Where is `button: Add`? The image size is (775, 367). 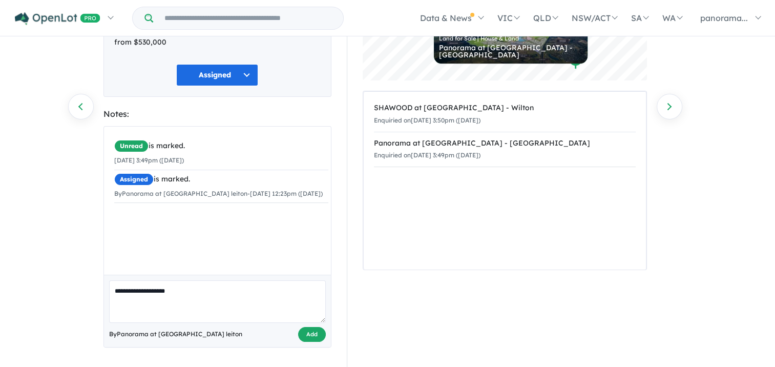 button: Add is located at coordinates (312, 334).